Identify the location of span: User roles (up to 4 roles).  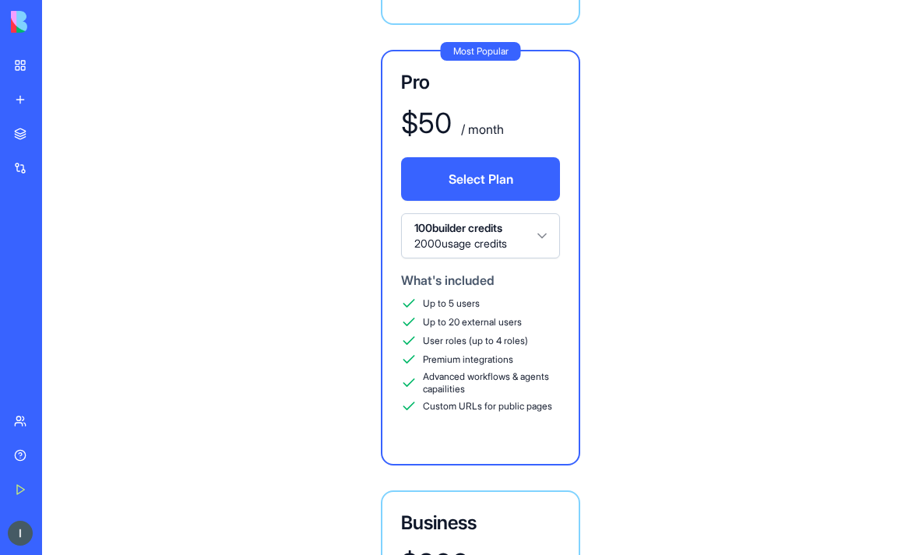
(475, 341).